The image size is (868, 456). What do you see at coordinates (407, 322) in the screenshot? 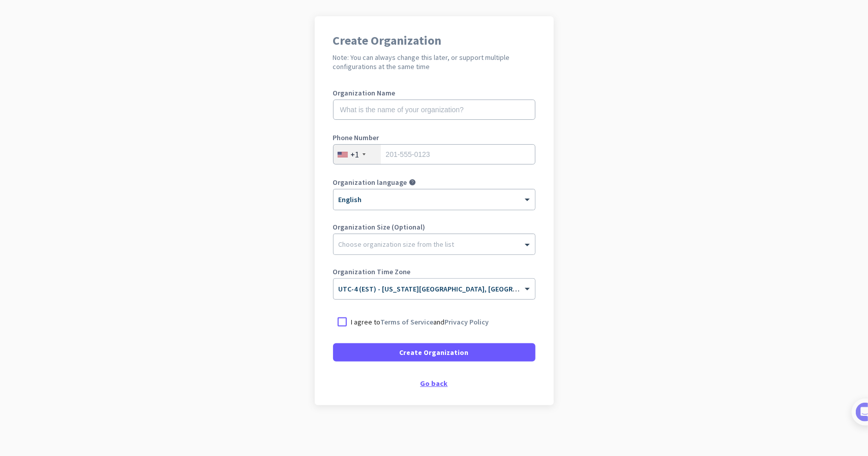
I see `a: Terms of Service` at bounding box center [407, 322].